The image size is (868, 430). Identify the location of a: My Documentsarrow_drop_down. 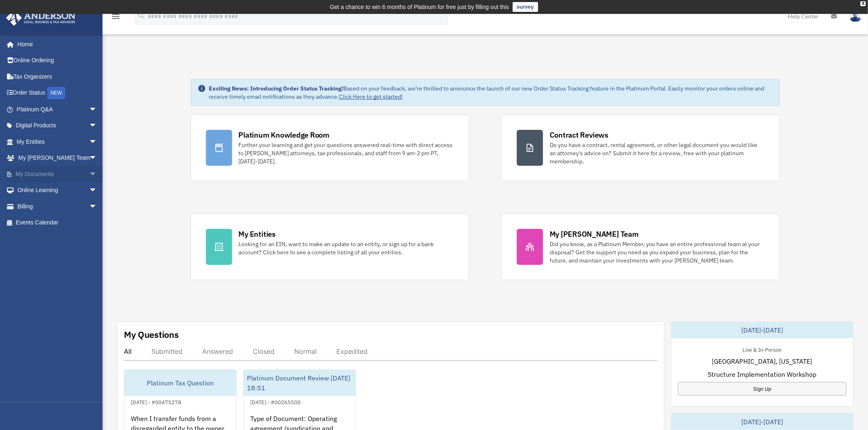
(57, 174).